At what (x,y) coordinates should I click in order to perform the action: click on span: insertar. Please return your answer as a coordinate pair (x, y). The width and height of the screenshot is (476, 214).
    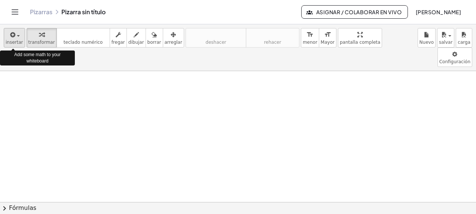
    Looking at the image, I should click on (14, 42).